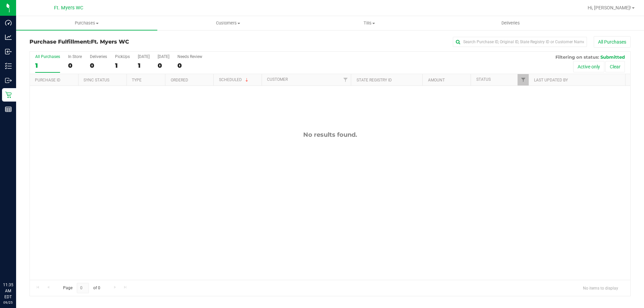 The height and width of the screenshot is (308, 644). I want to click on div: Needs Review, so click(190, 57).